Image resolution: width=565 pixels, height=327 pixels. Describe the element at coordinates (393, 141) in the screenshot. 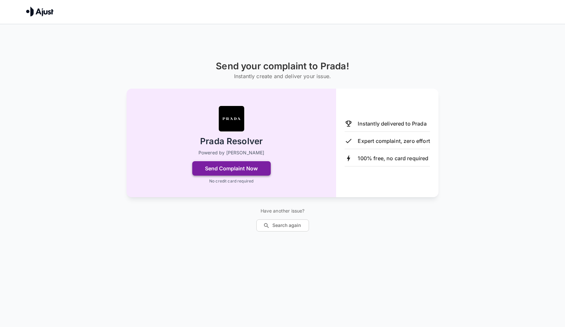

I see `p: Expert complaint, zero effort` at that location.